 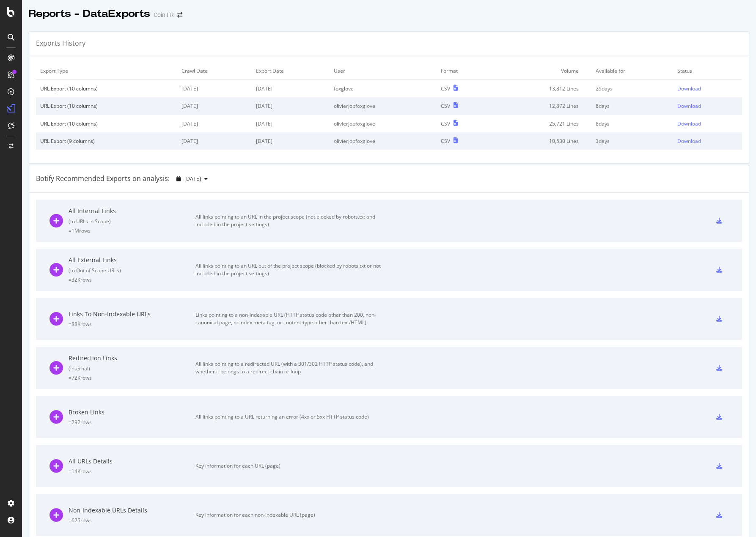 What do you see at coordinates (132, 471) in the screenshot?
I see `div: = 14K rows` at bounding box center [132, 471].